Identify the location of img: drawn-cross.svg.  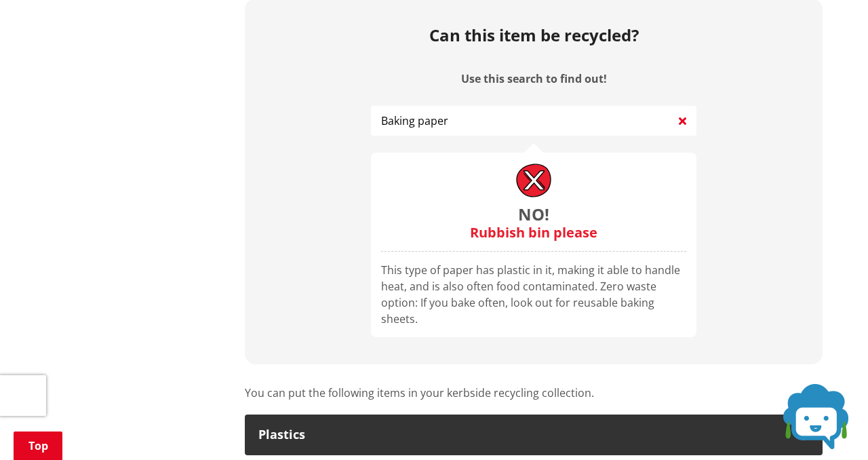
(533, 181).